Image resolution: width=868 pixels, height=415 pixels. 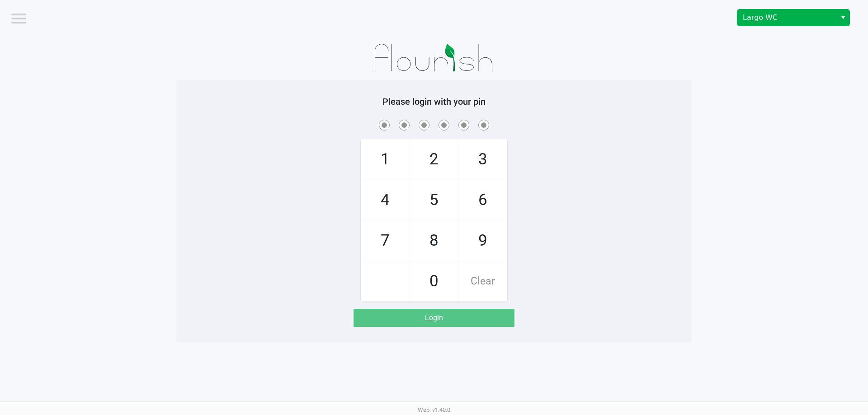 What do you see at coordinates (483, 200) in the screenshot?
I see `span: 6` at bounding box center [483, 200].